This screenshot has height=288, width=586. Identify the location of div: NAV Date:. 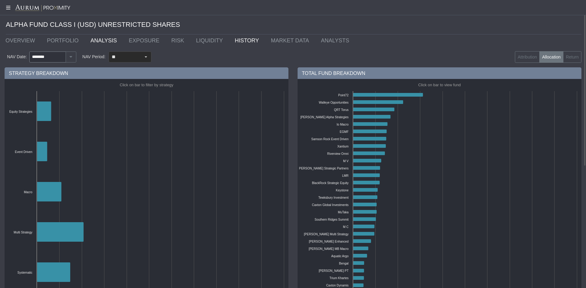
(17, 57).